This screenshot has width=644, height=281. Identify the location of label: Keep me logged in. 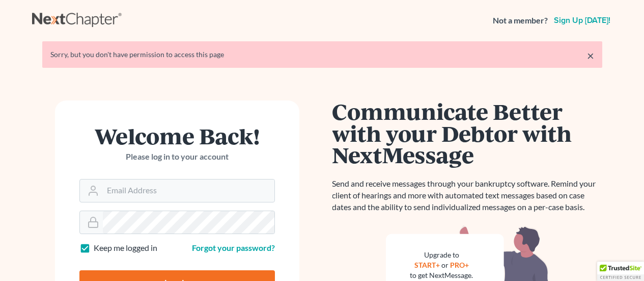
(125, 248).